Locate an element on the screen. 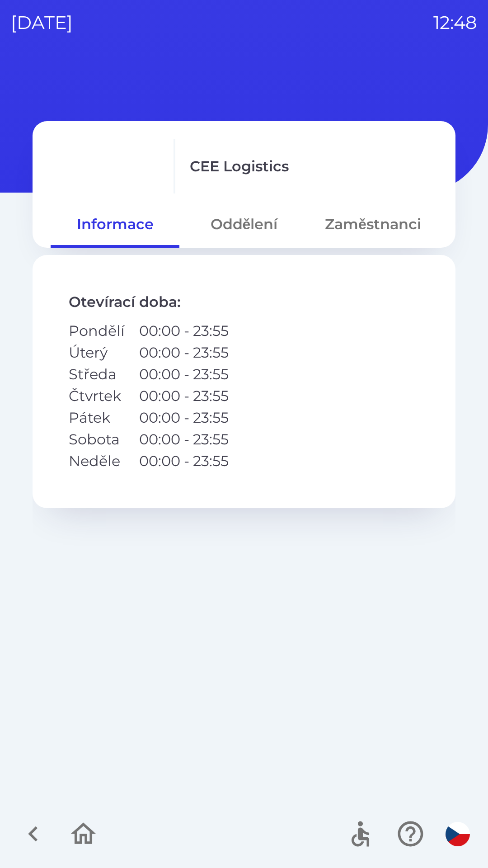 Image resolution: width=488 pixels, height=868 pixels. p: Sobota is located at coordinates (97, 440).